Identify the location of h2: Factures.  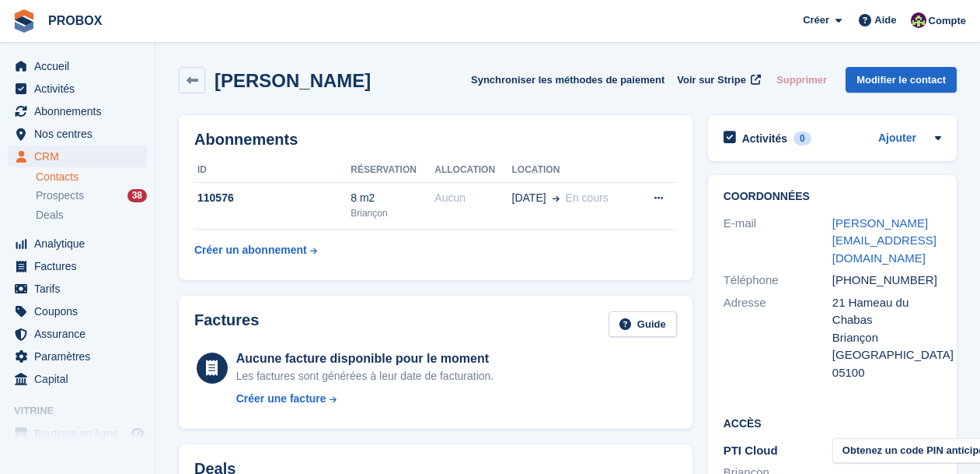
(226, 323).